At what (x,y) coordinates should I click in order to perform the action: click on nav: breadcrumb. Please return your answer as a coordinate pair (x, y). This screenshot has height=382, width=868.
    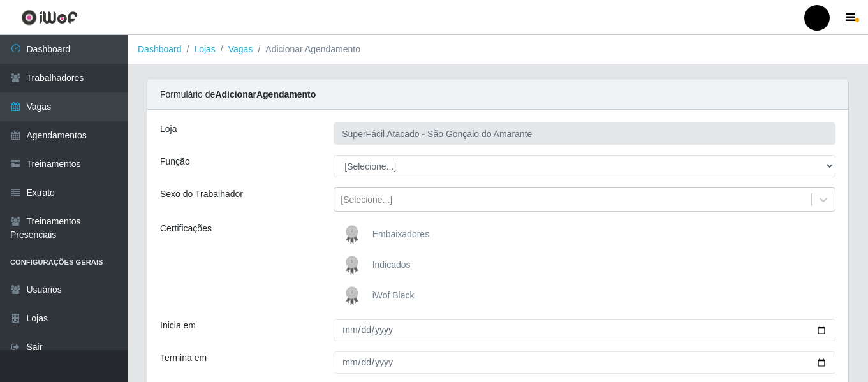
    Looking at the image, I should click on (498, 50).